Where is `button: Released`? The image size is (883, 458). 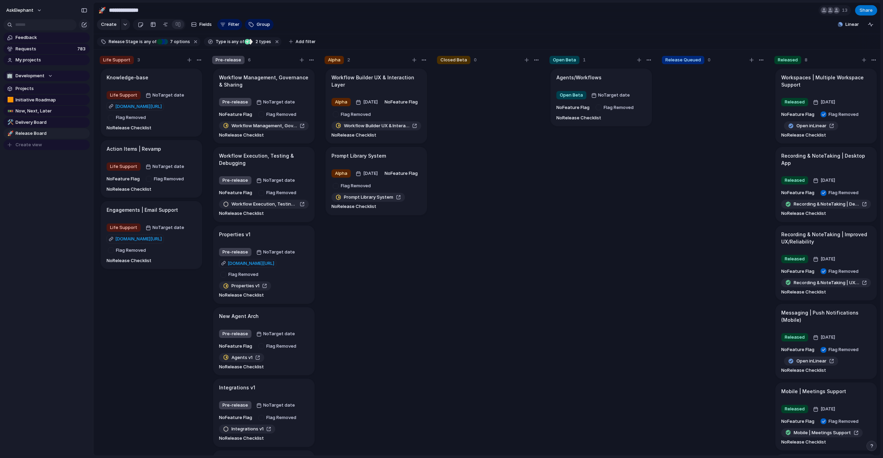 button: Released is located at coordinates (795, 409).